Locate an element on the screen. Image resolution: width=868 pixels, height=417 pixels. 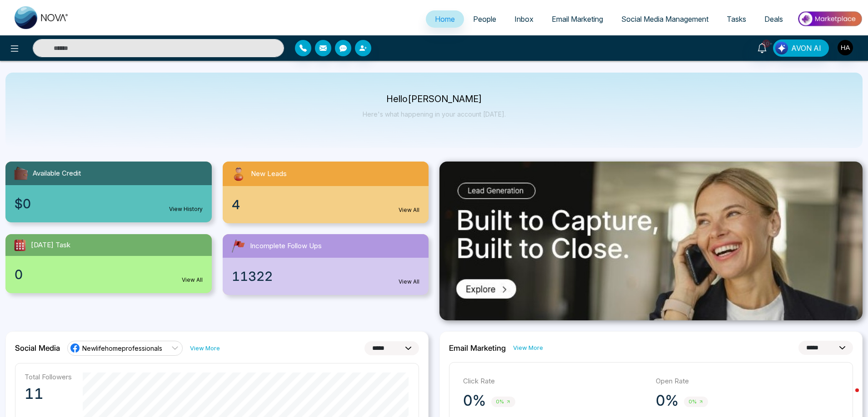
p: Open Rate is located at coordinates (747, 382).